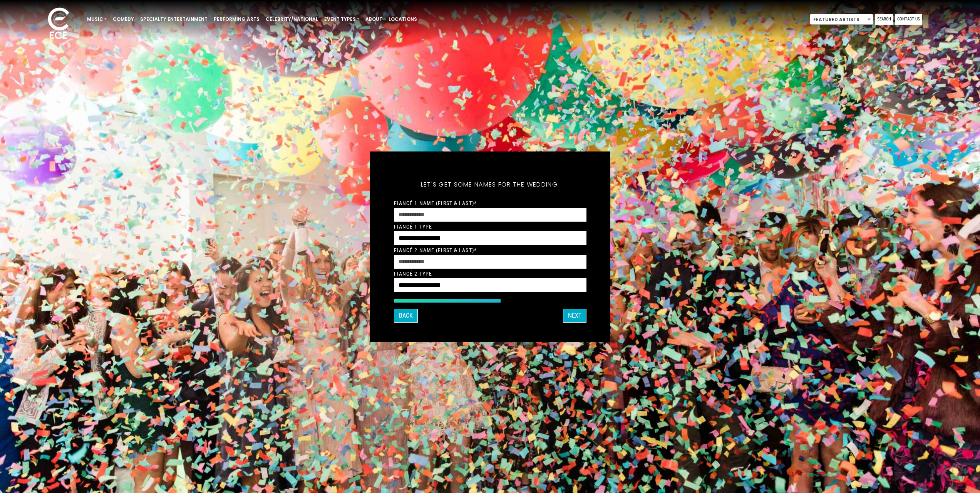 The image size is (980, 493). I want to click on label: Fiancé 1 Name (First & Last)*, so click(435, 203).